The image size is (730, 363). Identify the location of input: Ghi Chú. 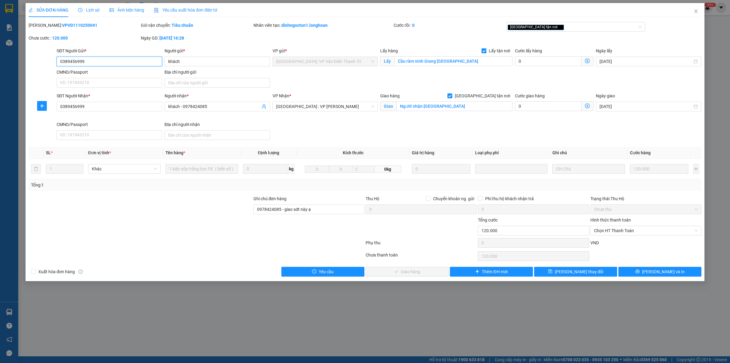
(589, 169).